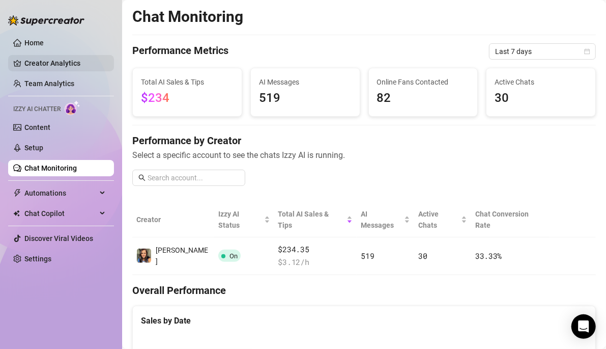 This screenshot has width=606, height=349. Describe the element at coordinates (316, 249) in the screenshot. I see `span: $234.35` at that location.